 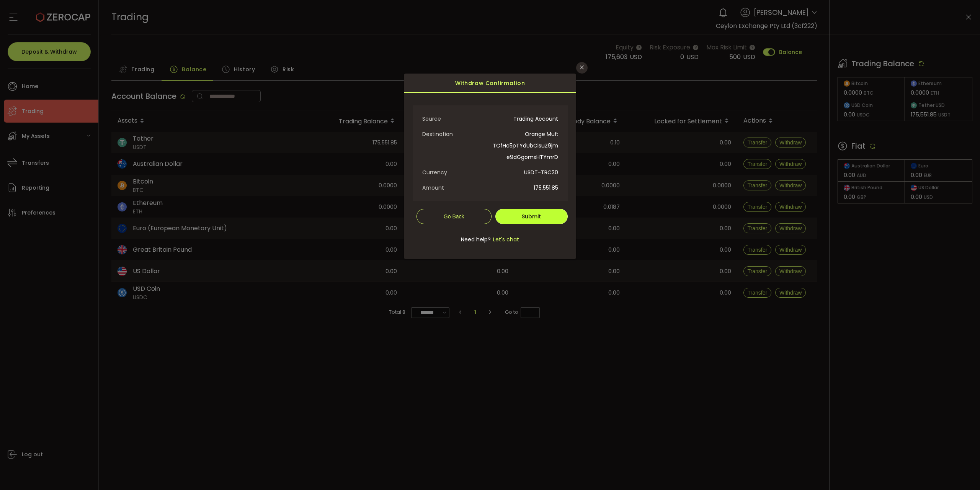 I want to click on span: Amount, so click(x=456, y=188).